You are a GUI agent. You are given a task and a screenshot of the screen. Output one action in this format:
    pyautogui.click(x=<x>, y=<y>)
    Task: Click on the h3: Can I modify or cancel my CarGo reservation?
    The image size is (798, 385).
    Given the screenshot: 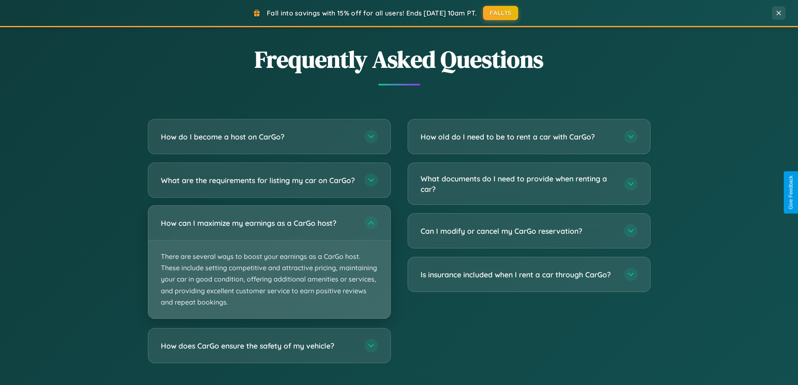 What is the action you would take?
    pyautogui.click(x=518, y=231)
    